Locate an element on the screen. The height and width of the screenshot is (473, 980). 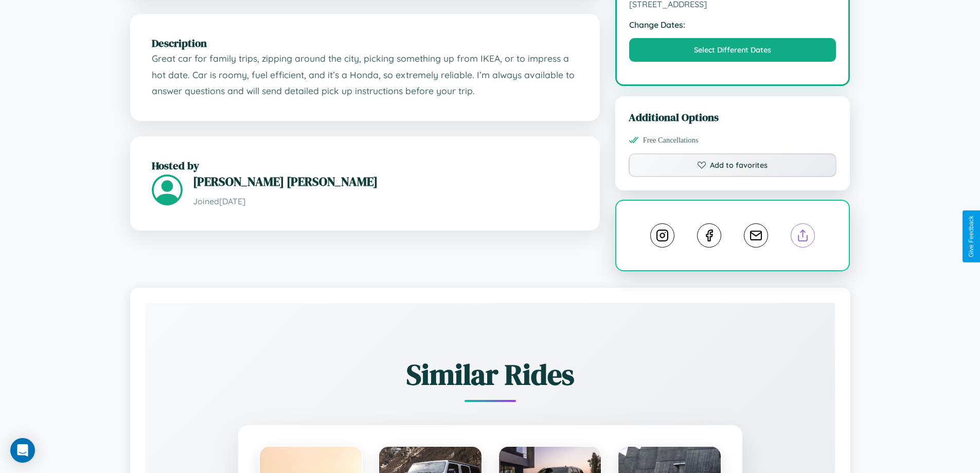
div: Give Feedback is located at coordinates (972, 236).